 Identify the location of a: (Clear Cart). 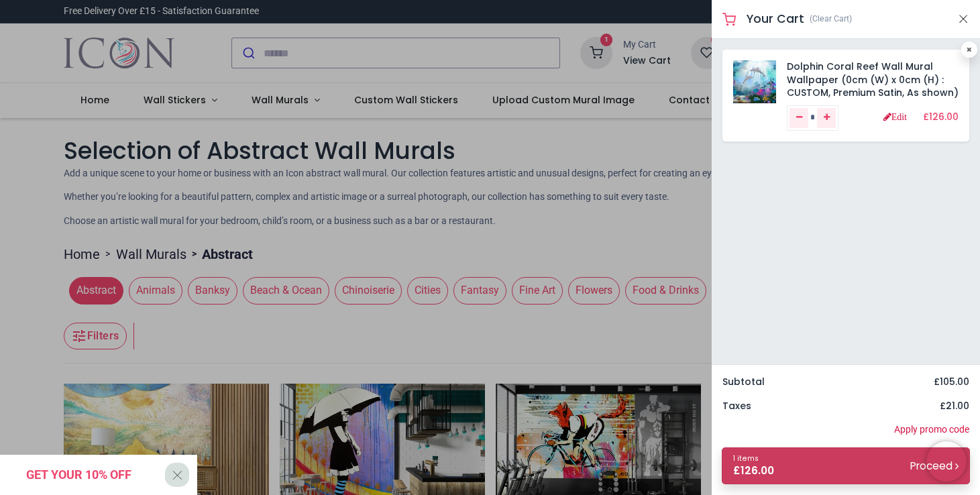
(831, 19).